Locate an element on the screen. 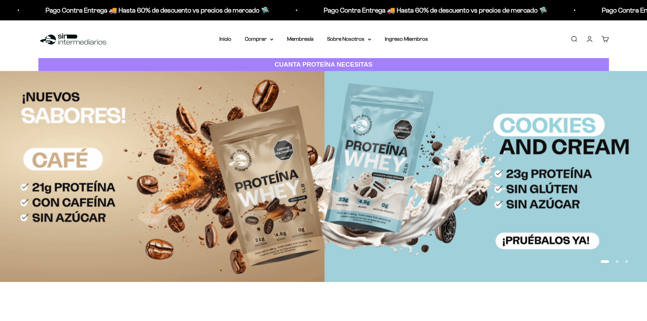  summary: Comprar is located at coordinates (259, 39).